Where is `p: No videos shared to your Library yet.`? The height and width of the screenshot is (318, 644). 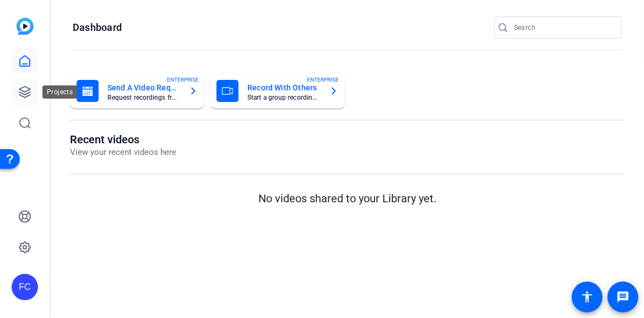 p: No videos shared to your Library yet. is located at coordinates (347, 198).